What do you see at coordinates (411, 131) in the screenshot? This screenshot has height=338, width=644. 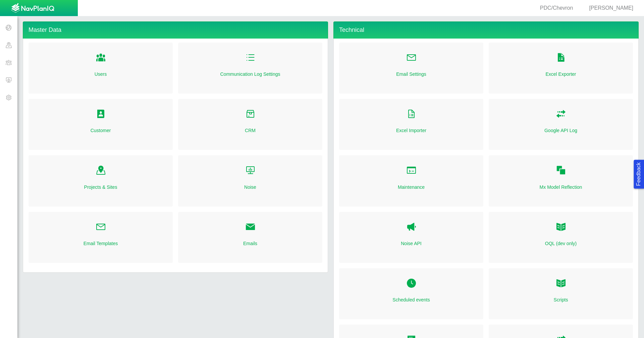 I see `a: Excel Importer` at bounding box center [411, 131].